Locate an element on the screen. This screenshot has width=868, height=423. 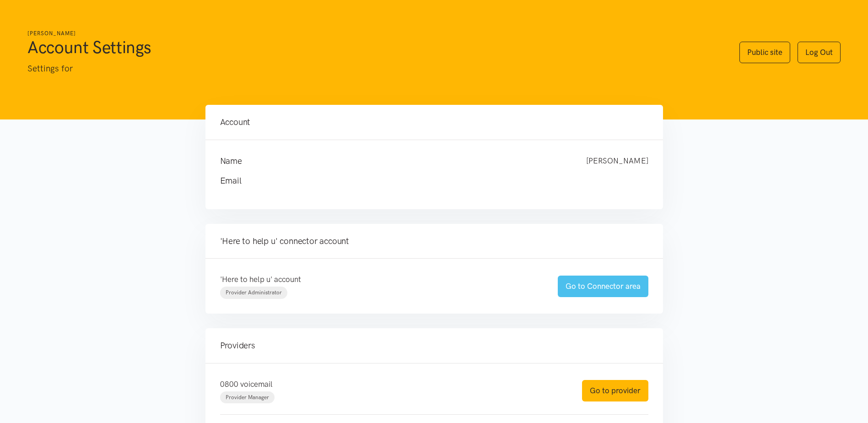
a: Go to provider is located at coordinates (615, 390).